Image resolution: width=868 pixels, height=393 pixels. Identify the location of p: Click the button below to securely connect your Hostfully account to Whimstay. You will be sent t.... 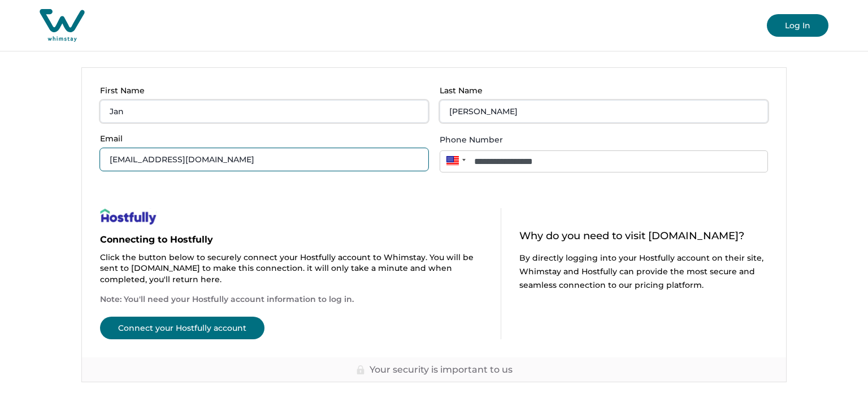
(291, 269).